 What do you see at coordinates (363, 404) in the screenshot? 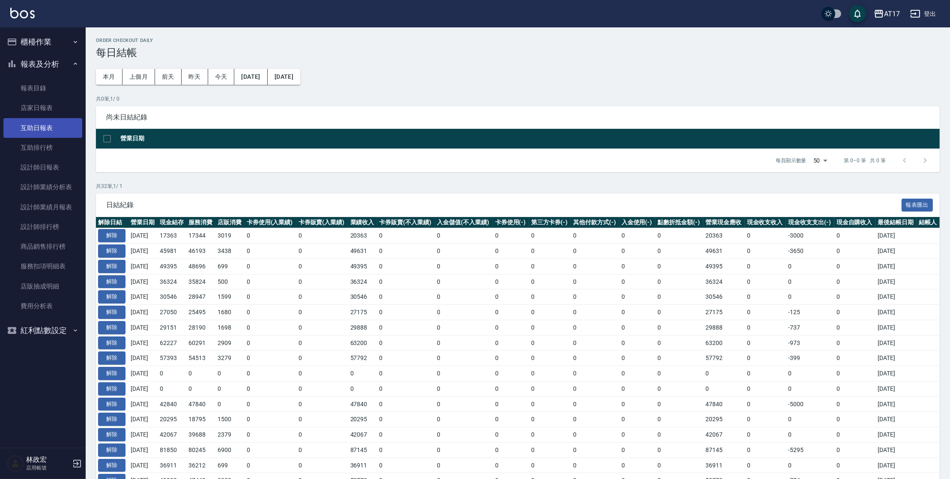
I see `td: 47840` at bounding box center [363, 404].